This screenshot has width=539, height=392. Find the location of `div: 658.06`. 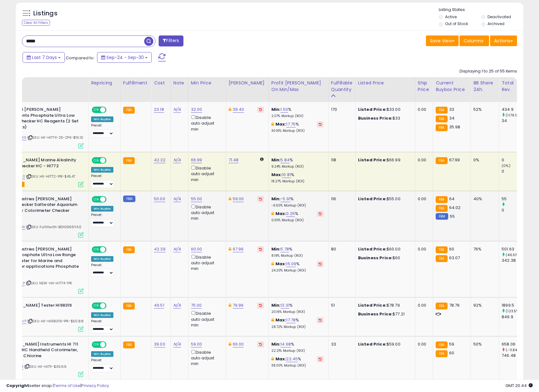

div: 658.06 is located at coordinates (514, 344).